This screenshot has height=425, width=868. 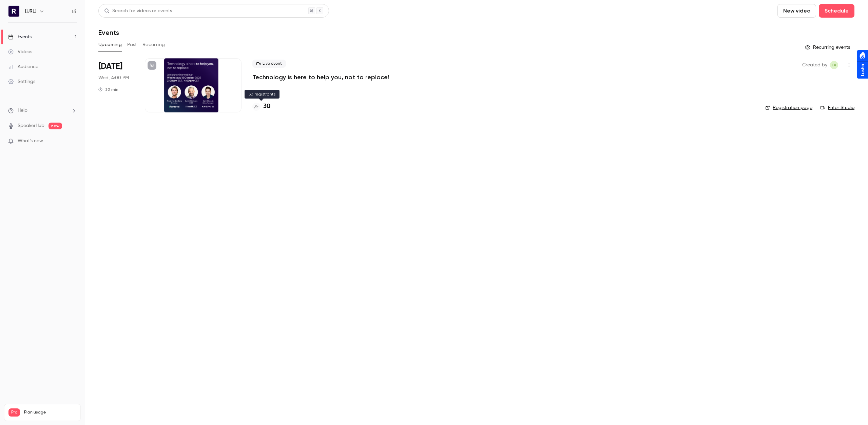 I want to click on button: New video, so click(x=797, y=11).